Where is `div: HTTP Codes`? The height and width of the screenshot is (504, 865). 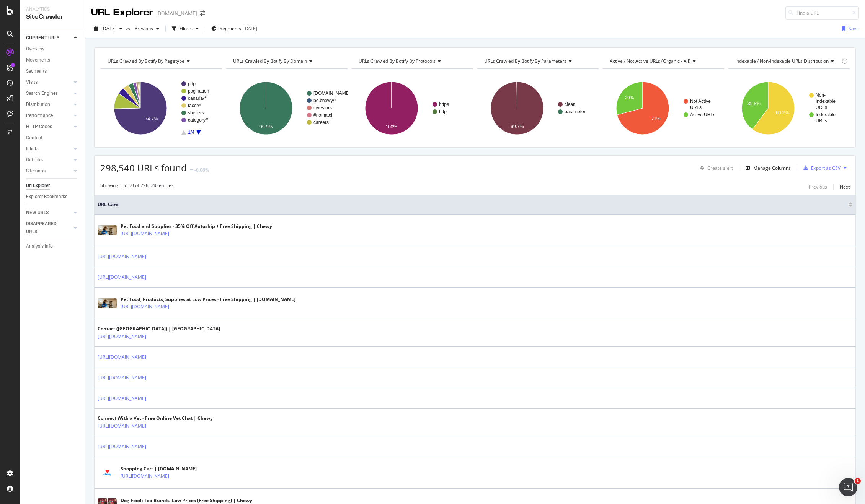 div: HTTP Codes is located at coordinates (39, 127).